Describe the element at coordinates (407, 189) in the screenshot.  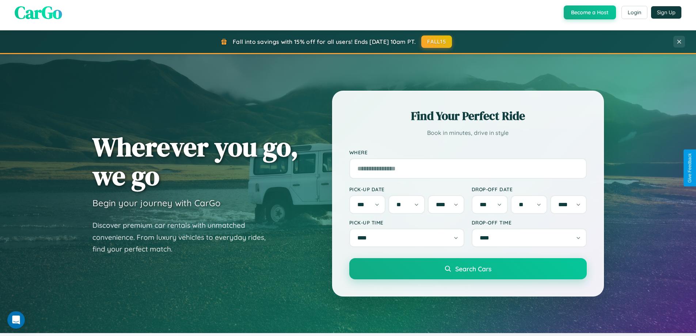
I see `label: Pick-up Date` at that location.